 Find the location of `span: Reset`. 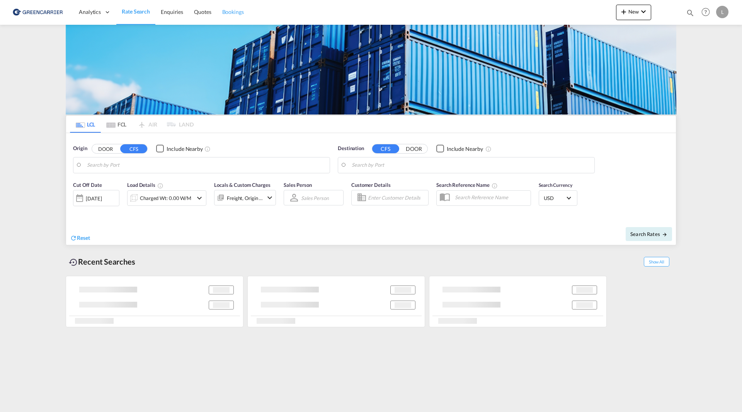

span: Reset is located at coordinates (83, 237).